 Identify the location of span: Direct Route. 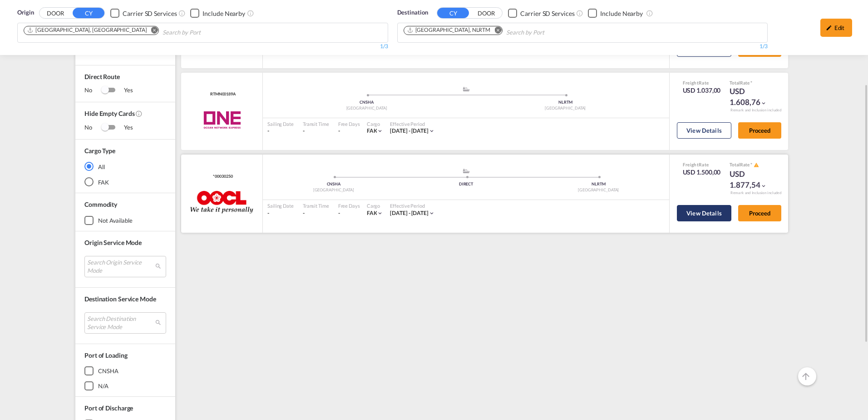
(125, 79).